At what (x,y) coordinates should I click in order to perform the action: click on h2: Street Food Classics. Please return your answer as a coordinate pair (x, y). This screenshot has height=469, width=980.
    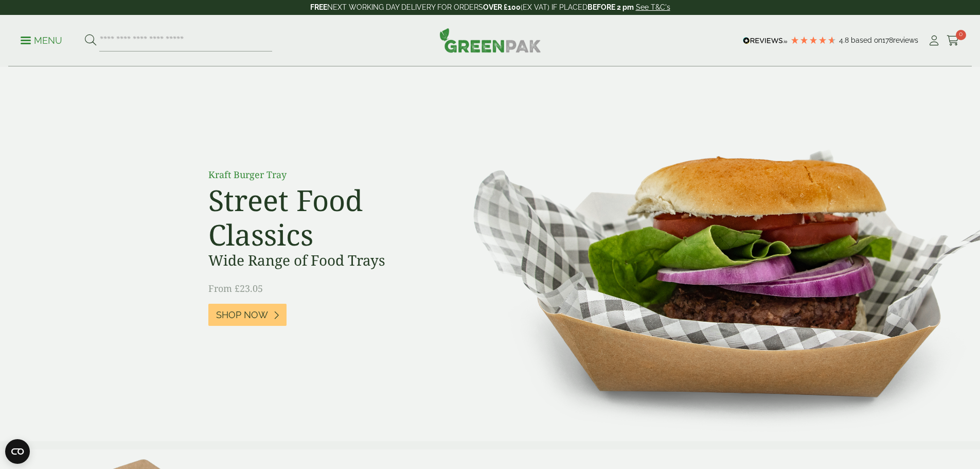
    Looking at the image, I should click on (324, 217).